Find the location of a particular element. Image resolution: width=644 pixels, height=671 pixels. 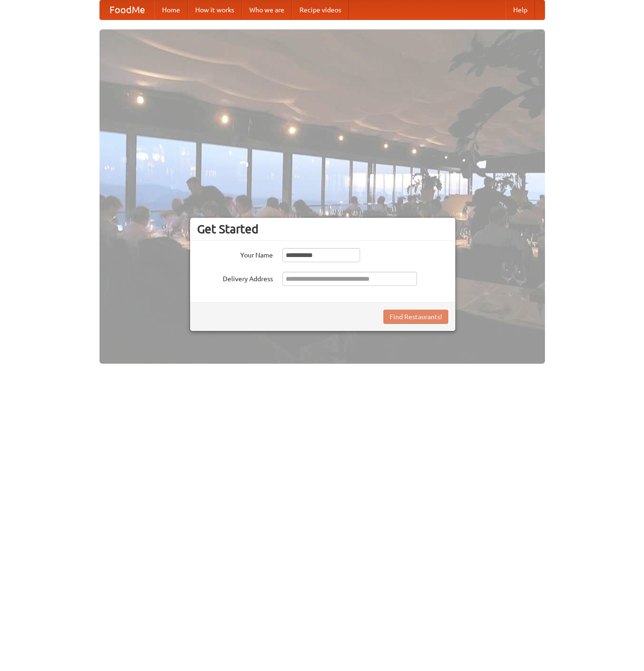

button: Find Restaurants! is located at coordinates (416, 317).